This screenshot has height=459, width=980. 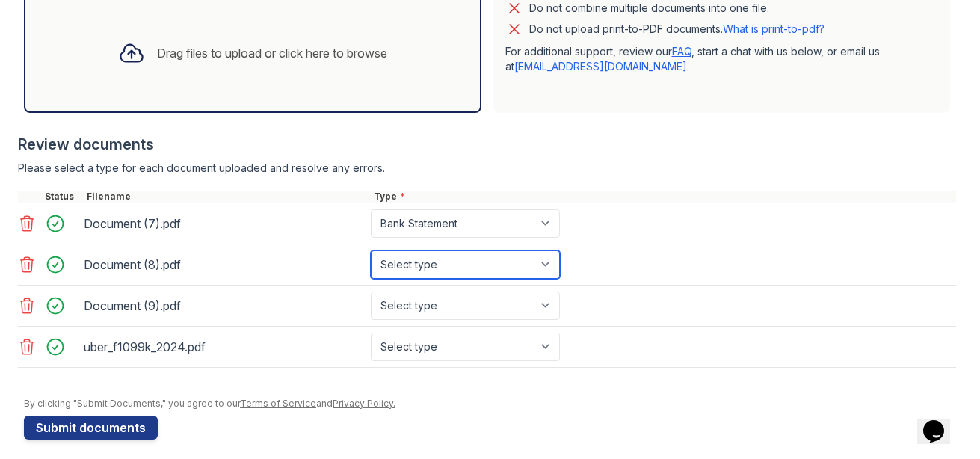 I want to click on a: What is print-to-pdf?, so click(x=774, y=29).